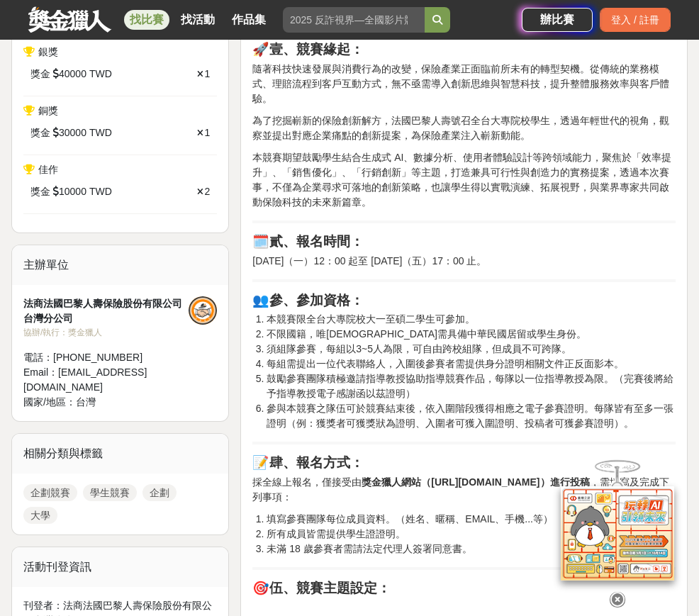 This screenshot has width=699, height=616. What do you see at coordinates (105, 333) in the screenshot?
I see `div: 協辦/執行： 獎金獵人` at bounding box center [105, 333].